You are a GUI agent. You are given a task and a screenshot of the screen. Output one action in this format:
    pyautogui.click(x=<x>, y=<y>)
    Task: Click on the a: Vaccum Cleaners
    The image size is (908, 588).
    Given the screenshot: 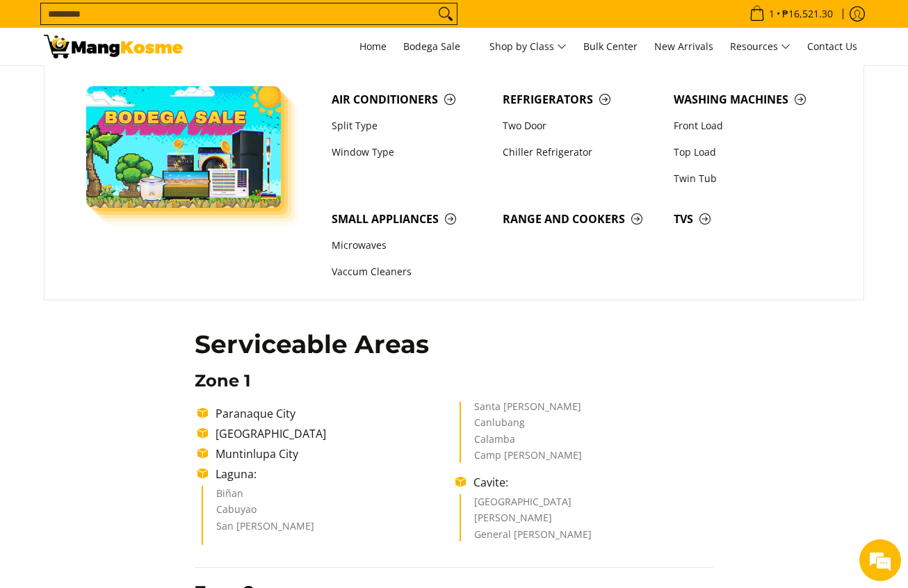 What is the action you would take?
    pyautogui.click(x=410, y=272)
    